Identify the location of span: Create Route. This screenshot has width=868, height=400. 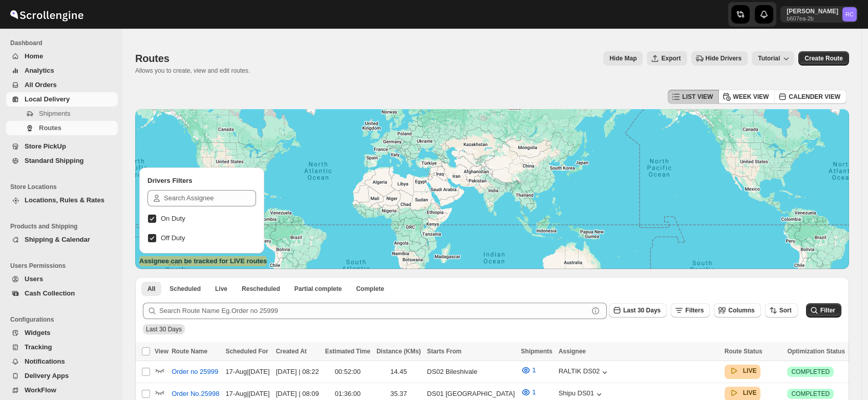
(823, 59).